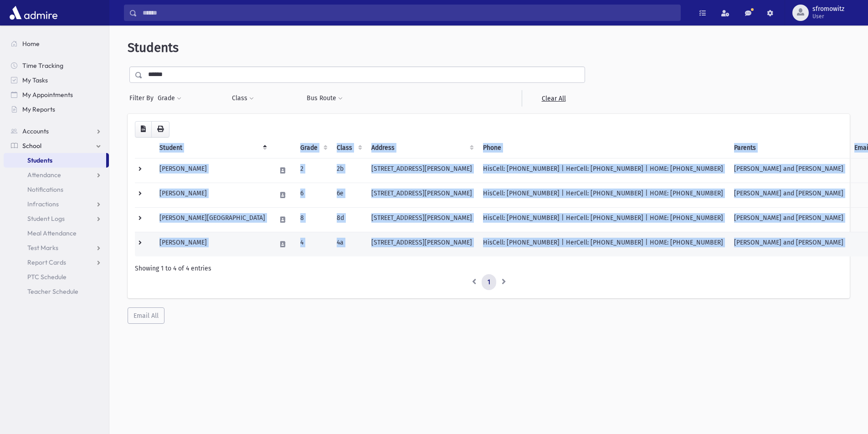 The height and width of the screenshot is (434, 868). Describe the element at coordinates (56, 291) in the screenshot. I see `a: Teacher Schedule` at that location.